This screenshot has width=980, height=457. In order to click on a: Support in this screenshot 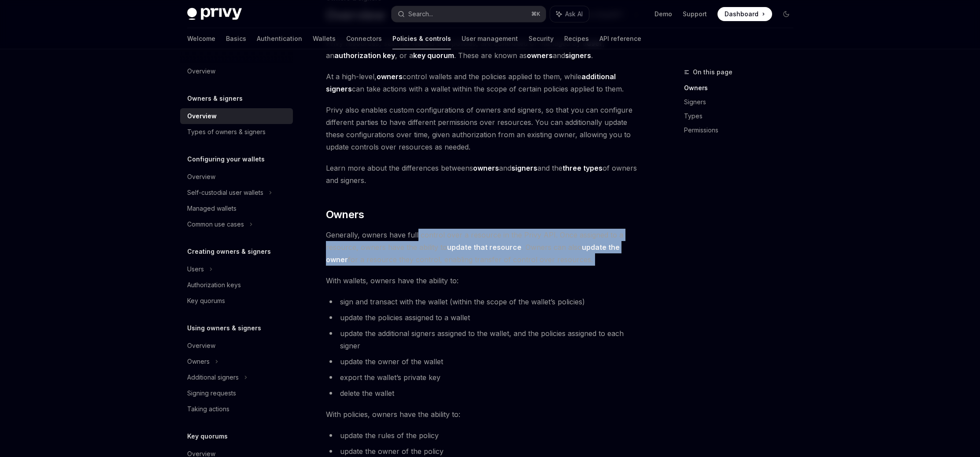, I will do `click(695, 14)`.